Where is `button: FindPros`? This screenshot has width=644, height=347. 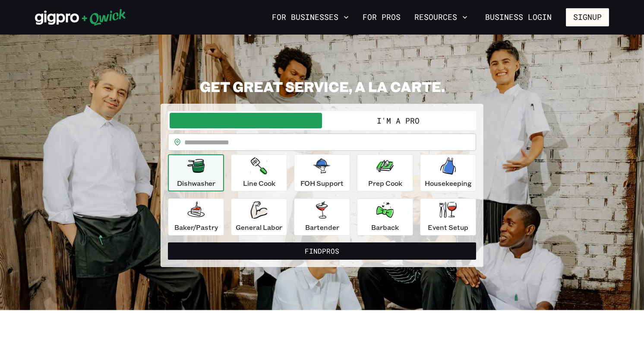 button: FindPros is located at coordinates (322, 251).